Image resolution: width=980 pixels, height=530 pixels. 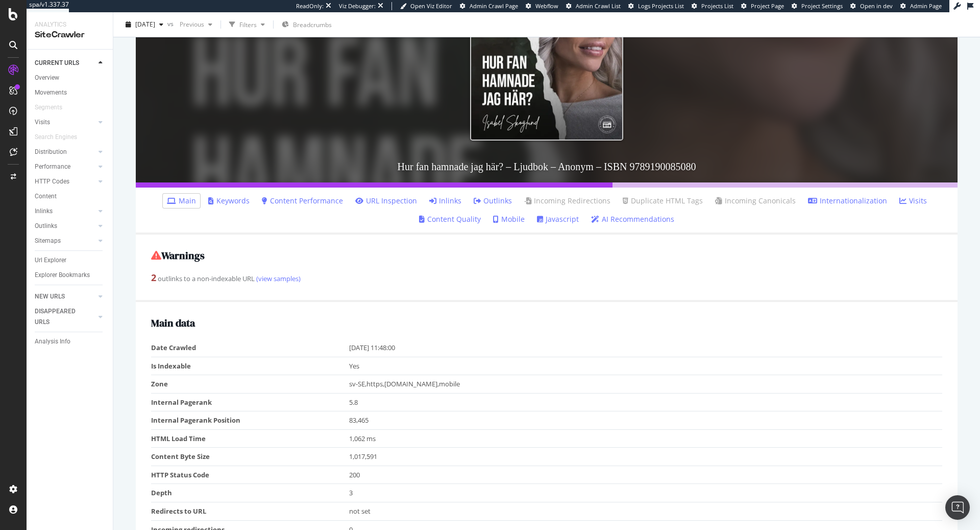 I want to click on a: Explorer Bookmarks, so click(x=70, y=275).